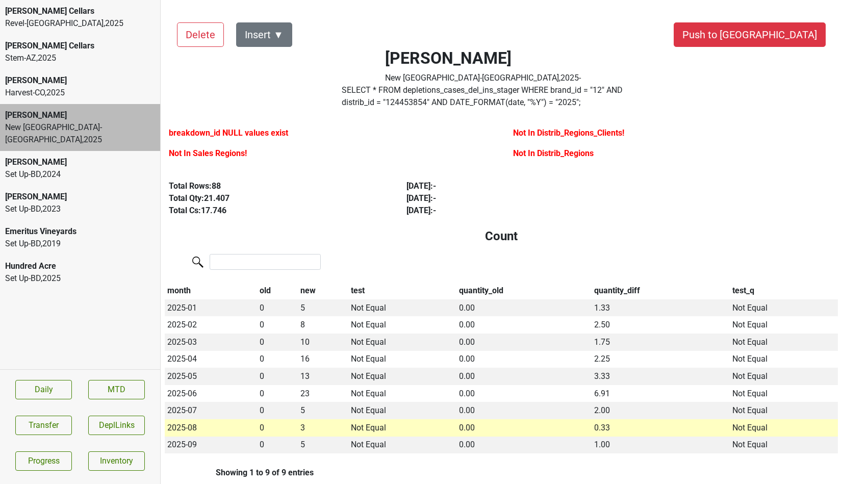 The height and width of the screenshot is (484, 842). I want to click on td: 1.00, so click(661, 445).